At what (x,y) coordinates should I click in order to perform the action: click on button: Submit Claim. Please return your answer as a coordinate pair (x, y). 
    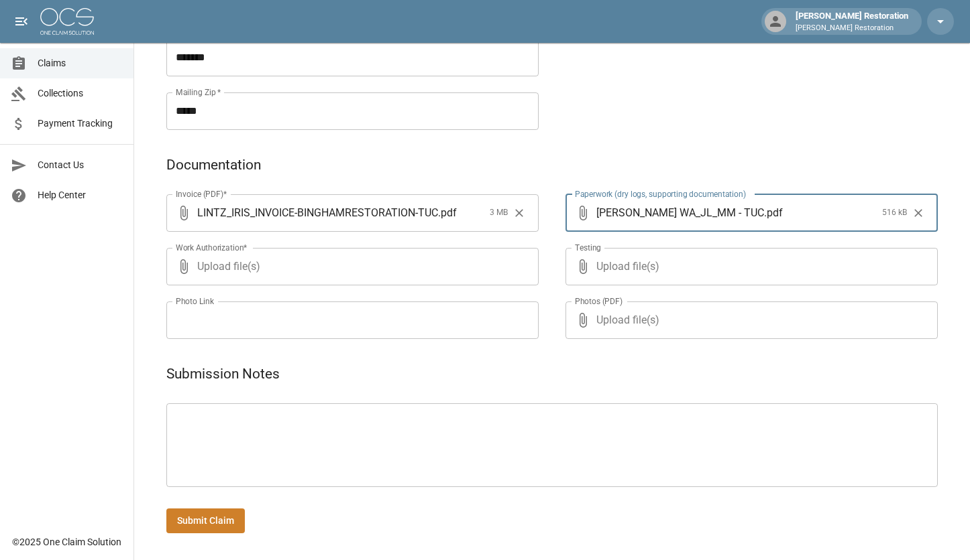
    Looking at the image, I should click on (205, 521).